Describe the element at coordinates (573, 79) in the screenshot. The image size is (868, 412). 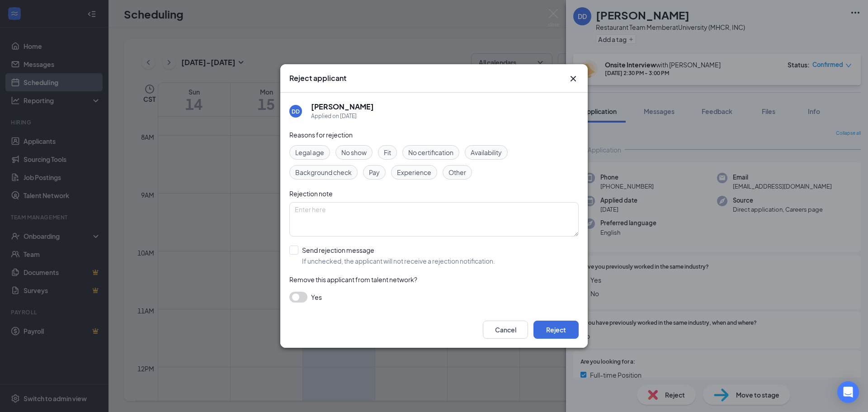
I see `svg: Cross` at that location.